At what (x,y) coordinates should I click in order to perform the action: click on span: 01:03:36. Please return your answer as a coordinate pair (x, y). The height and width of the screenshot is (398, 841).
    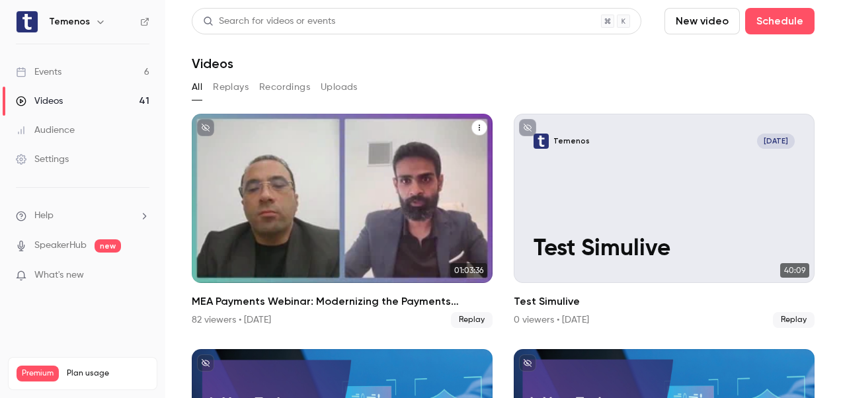
    Looking at the image, I should click on (468, 270).